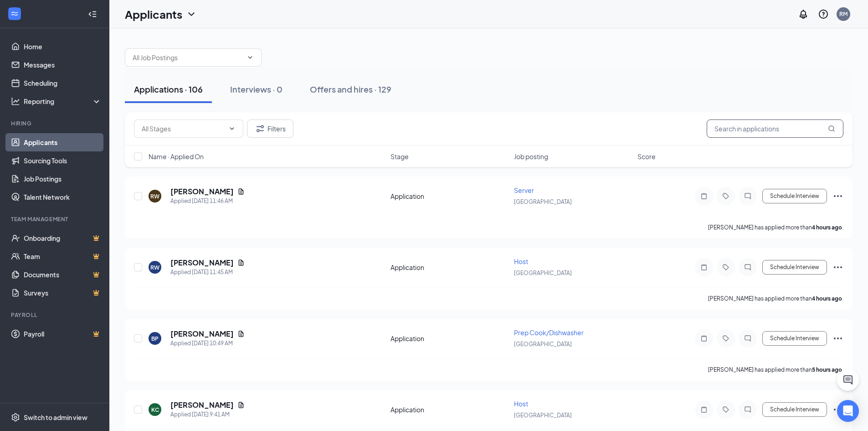 Image resolution: width=868 pixels, height=431 pixels. Describe the element at coordinates (155, 338) in the screenshot. I see `div: BP` at that location.